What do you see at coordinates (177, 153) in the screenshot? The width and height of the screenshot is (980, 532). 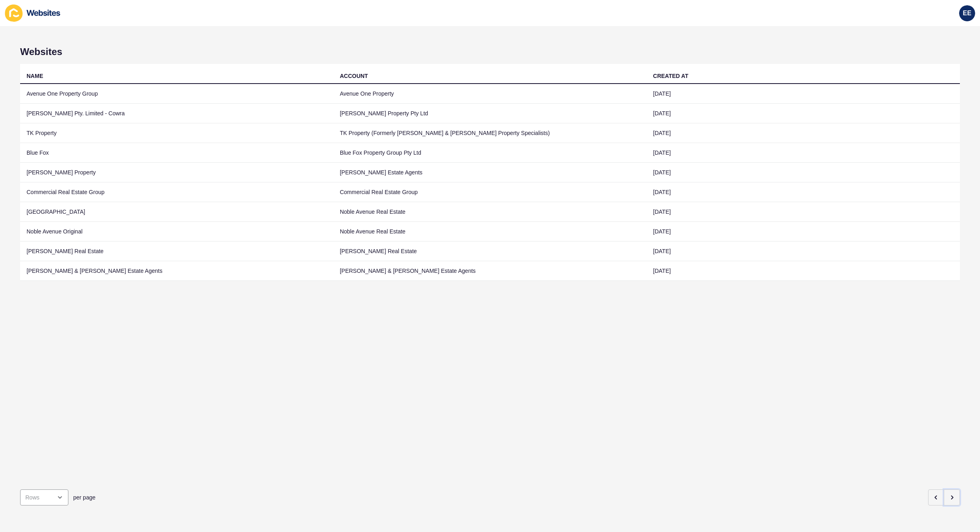 I see `td: Blue Fox` at bounding box center [177, 153].